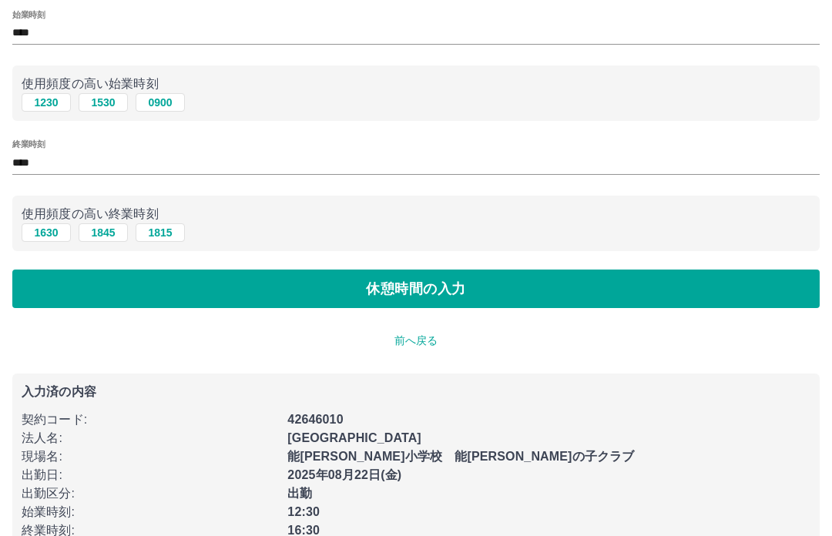  I want to click on p: 始業時刻 :, so click(149, 512).